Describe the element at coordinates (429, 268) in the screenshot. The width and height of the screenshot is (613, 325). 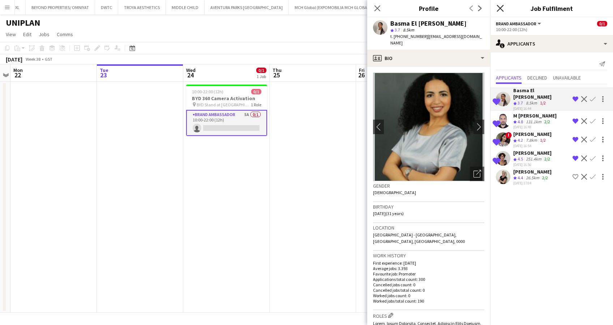
I see `p: Average jobs: 3.393` at that location.